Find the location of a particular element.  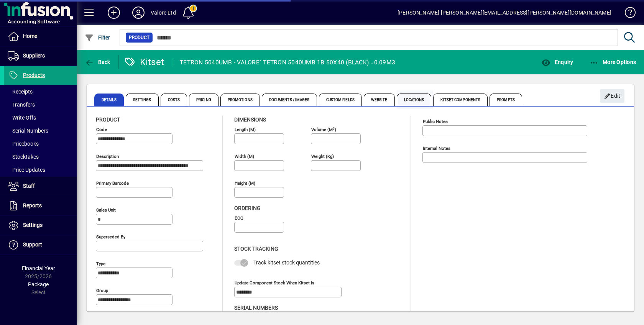

button: Back is located at coordinates (97, 62).